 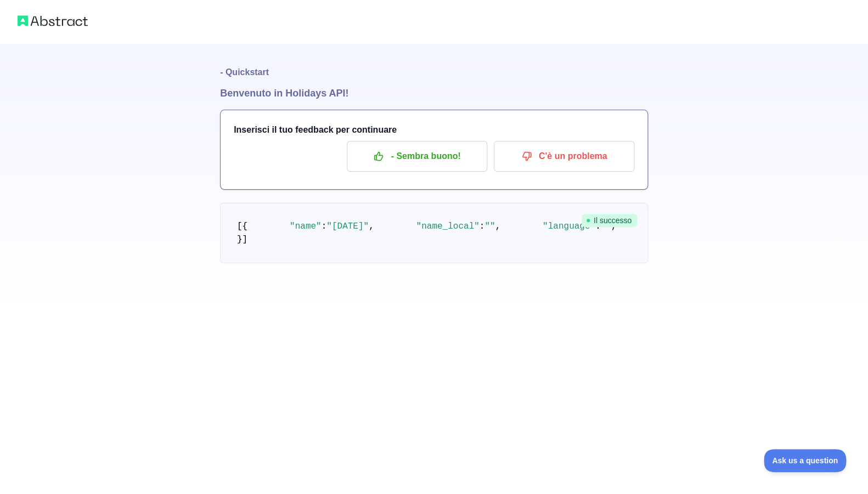 I want to click on img: Il logo astratto, so click(x=53, y=21).